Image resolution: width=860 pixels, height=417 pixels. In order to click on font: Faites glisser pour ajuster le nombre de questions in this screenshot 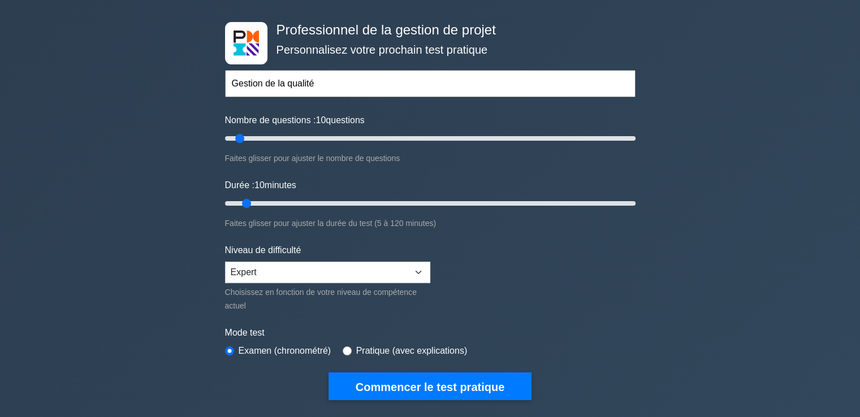, I will do `click(313, 158)`.